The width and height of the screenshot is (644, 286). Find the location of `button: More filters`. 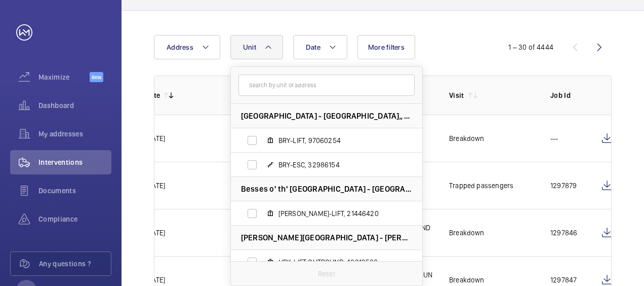

button: More filters is located at coordinates (386, 47).